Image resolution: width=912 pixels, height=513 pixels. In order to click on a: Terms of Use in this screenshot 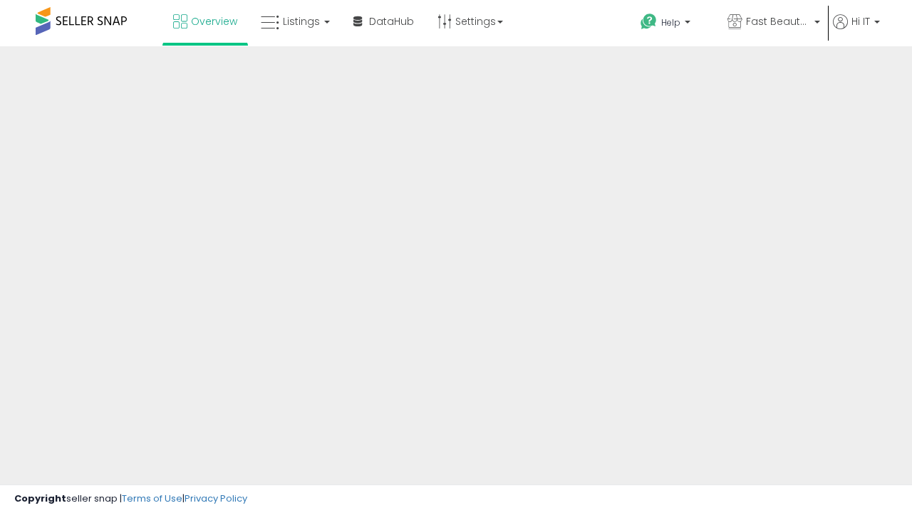, I will do `click(152, 498)`.